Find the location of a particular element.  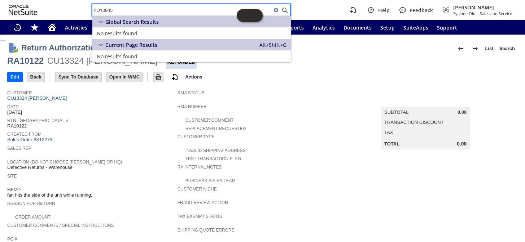

a: Home is located at coordinates (52, 27).